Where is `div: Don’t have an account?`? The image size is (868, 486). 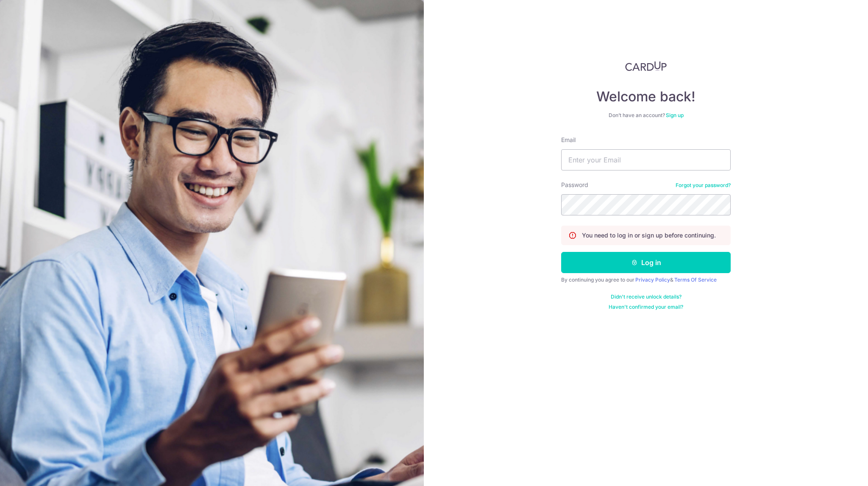
div: Don’t have an account? is located at coordinates (646, 115).